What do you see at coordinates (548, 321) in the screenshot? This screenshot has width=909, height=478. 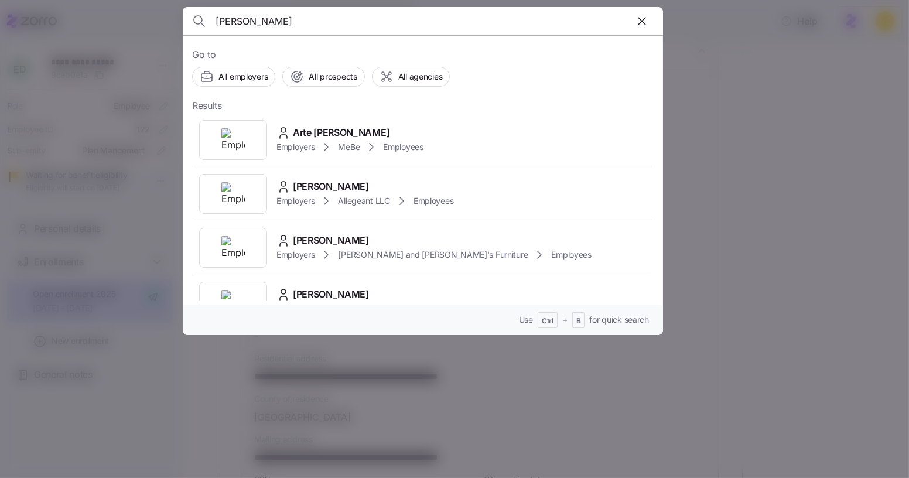 I see `span: Ctrl` at bounding box center [548, 321].